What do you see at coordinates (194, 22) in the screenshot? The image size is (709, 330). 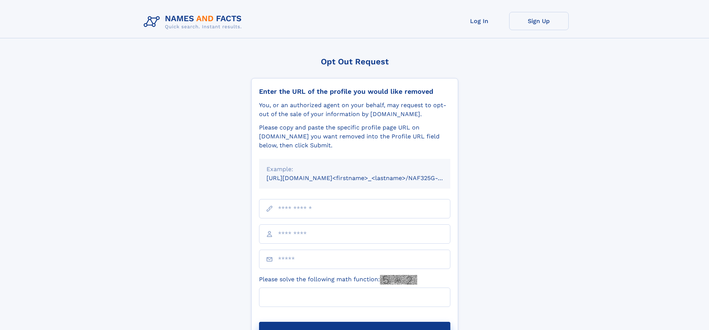 I see `img: Logo Names and Facts` at bounding box center [194, 22].